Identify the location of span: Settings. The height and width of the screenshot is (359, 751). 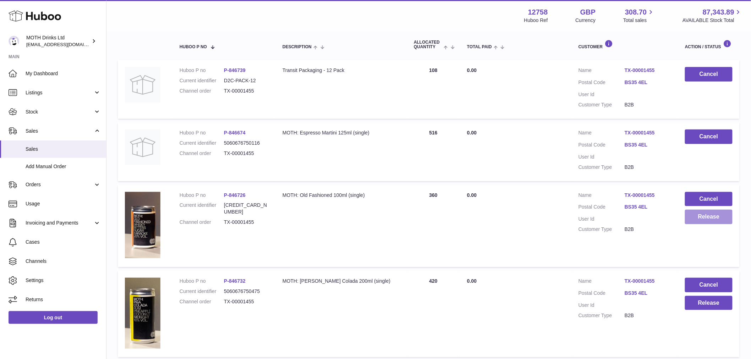
(63, 280).